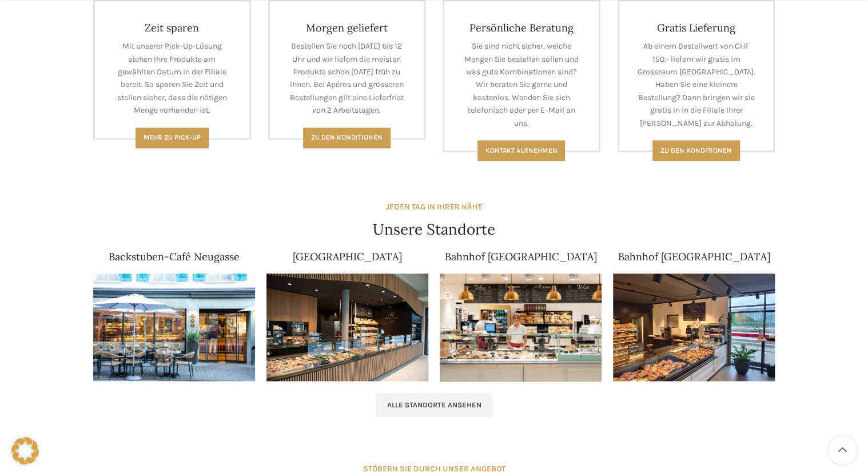  What do you see at coordinates (521, 27) in the screenshot?
I see `h4: Persönliche Beratung` at bounding box center [521, 27].